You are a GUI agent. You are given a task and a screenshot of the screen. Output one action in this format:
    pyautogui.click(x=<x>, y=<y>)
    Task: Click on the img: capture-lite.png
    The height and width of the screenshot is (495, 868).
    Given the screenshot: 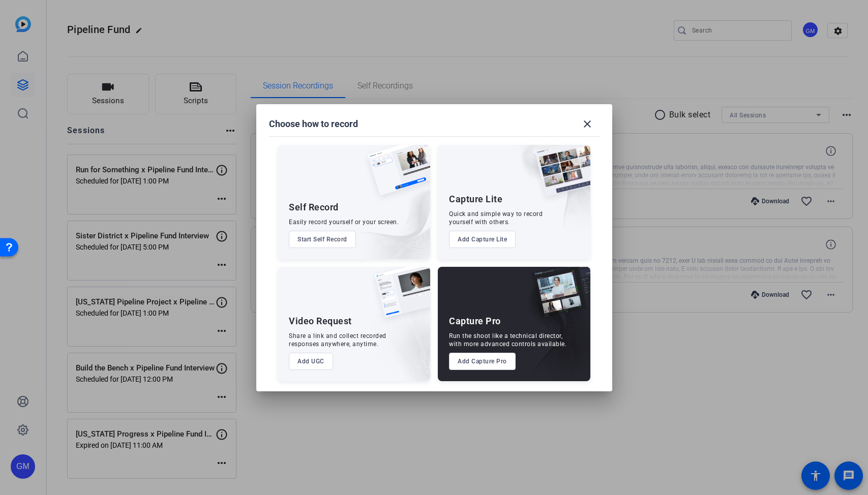 What is the action you would take?
    pyautogui.click(x=559, y=176)
    